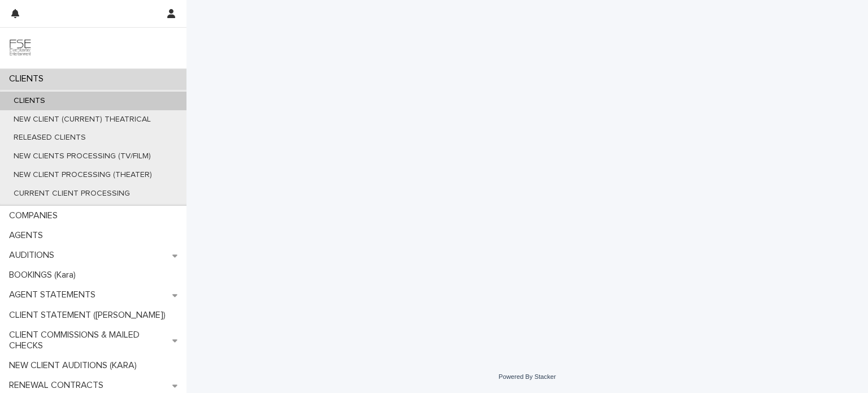  Describe the element at coordinates (36, 216) in the screenshot. I see `p: COMPANIES` at that location.